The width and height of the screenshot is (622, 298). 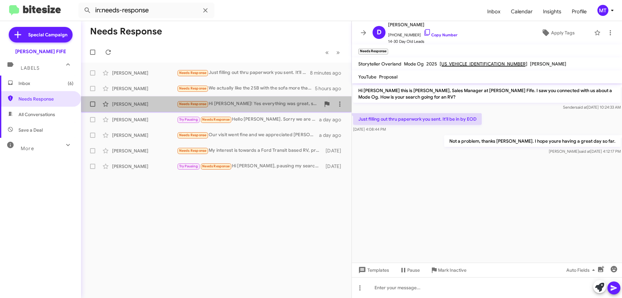 I want to click on span: Special Campaign, so click(x=48, y=35).